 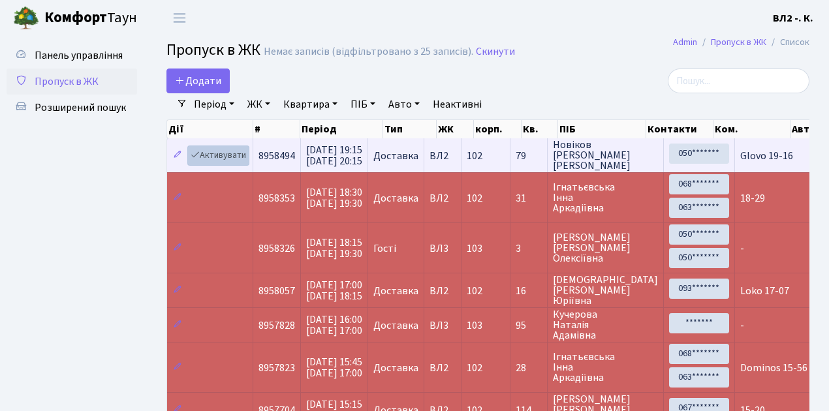 What do you see at coordinates (342, 129) in the screenshot?
I see `th: Період` at bounding box center [342, 129].